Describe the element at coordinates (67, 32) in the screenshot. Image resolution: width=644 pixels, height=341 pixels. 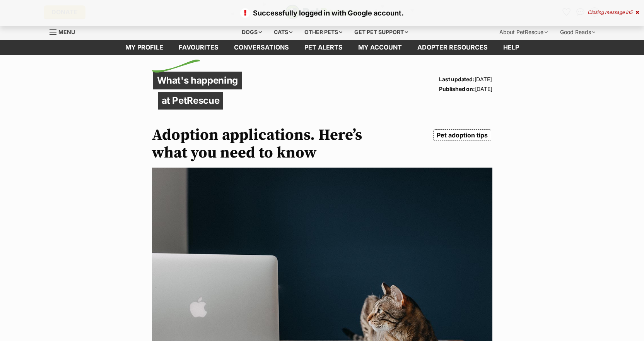
I see `span: Menu` at that location.